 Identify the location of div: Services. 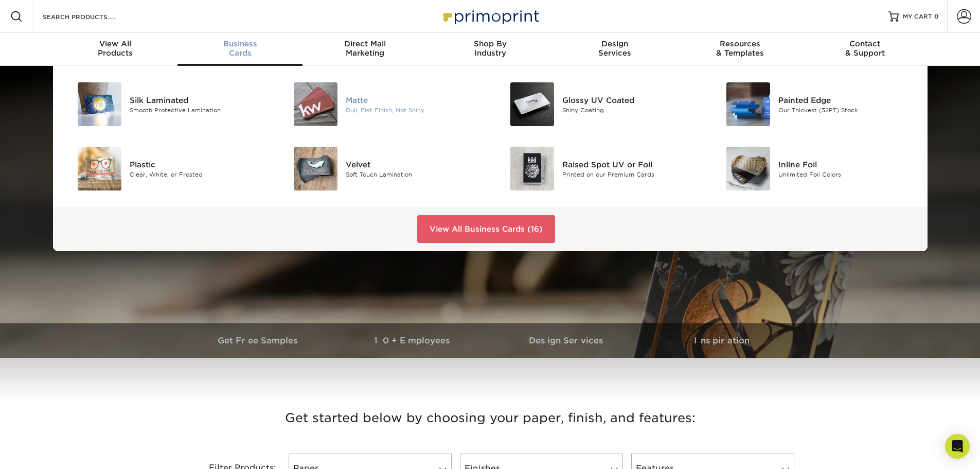
(615, 48).